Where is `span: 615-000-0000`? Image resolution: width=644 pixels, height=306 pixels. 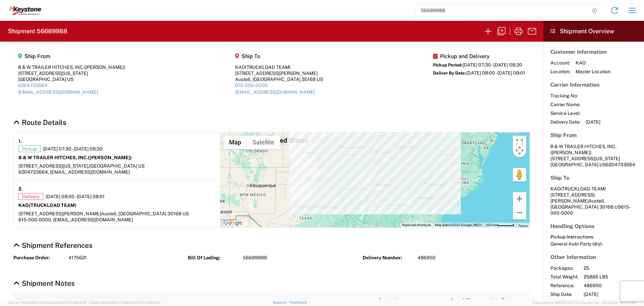 span: 615-000-0000 is located at coordinates (590, 210).